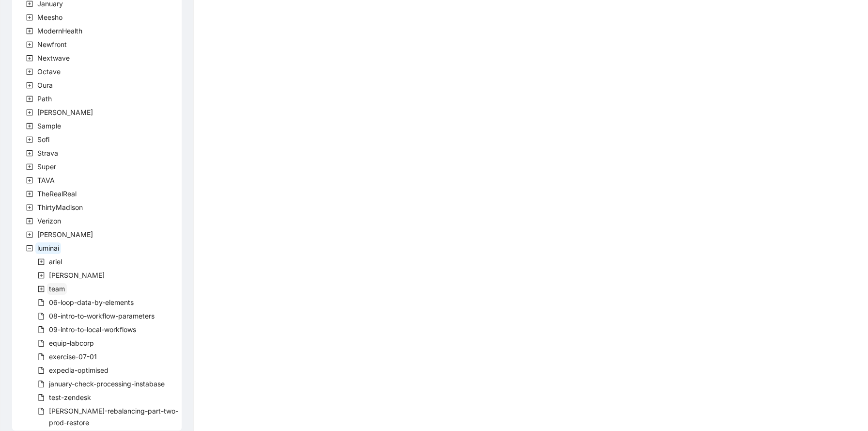 The height and width of the screenshot is (431, 868). I want to click on span: Path, so click(45, 99).